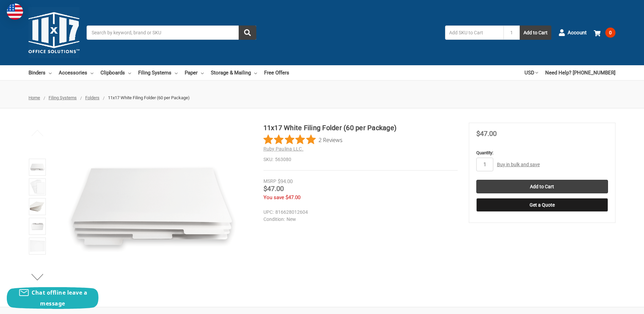  I want to click on input: Add SKU to Cart, so click(474, 33).